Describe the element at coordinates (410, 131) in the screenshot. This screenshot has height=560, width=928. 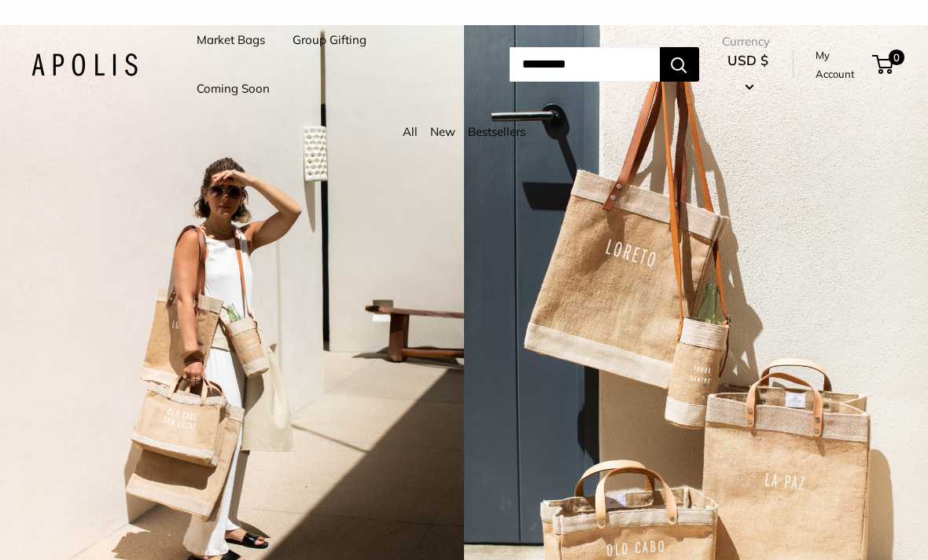
I see `a: All` at that location.